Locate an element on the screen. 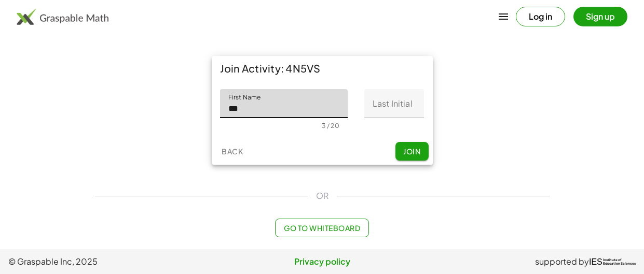  button: Sign up is located at coordinates (601, 16).